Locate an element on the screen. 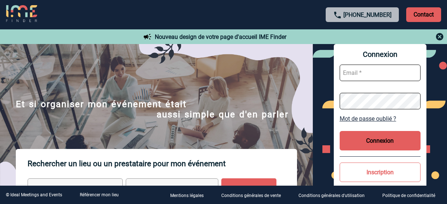  p: Mentions légales is located at coordinates (187, 196).